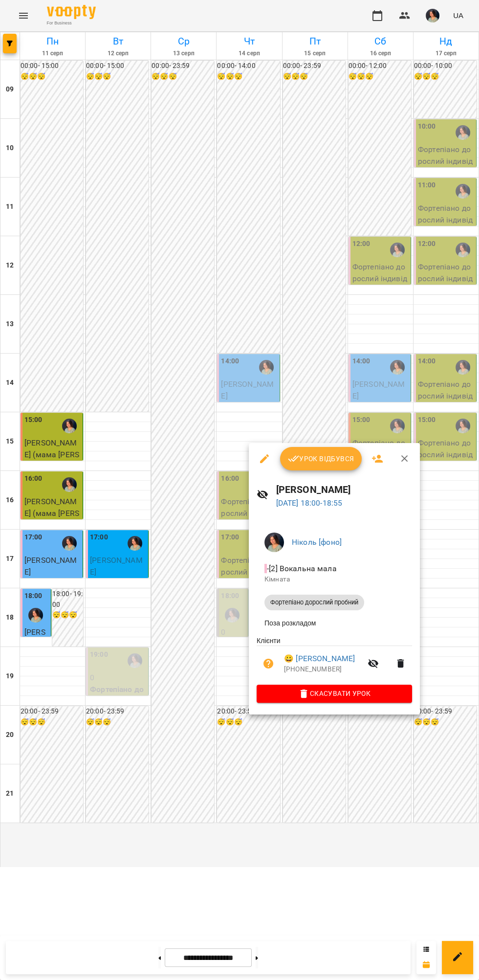  I want to click on span: Скасувати Урок, so click(335, 693).